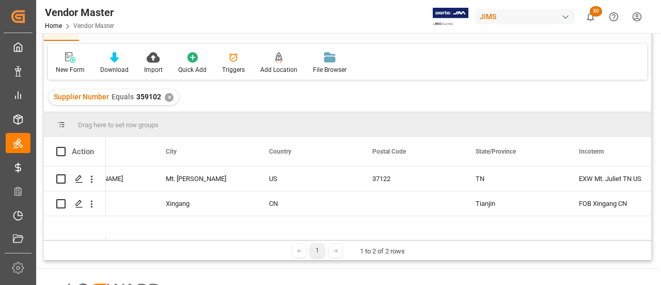 The width and height of the screenshot is (661, 285). I want to click on div: Tianjin, so click(515, 203).